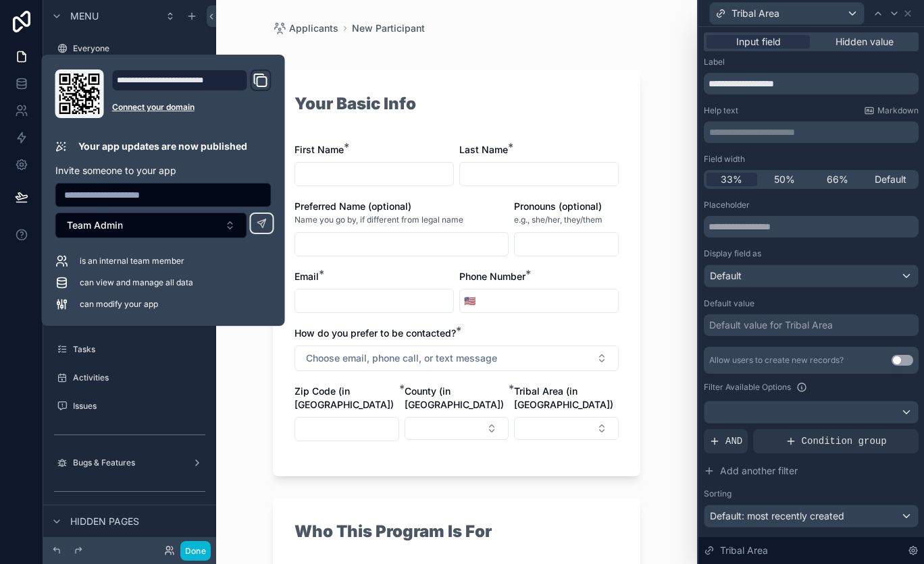 The width and height of the screenshot is (924, 564). Describe the element at coordinates (811, 517) in the screenshot. I see `button: Default: most recently created` at that location.